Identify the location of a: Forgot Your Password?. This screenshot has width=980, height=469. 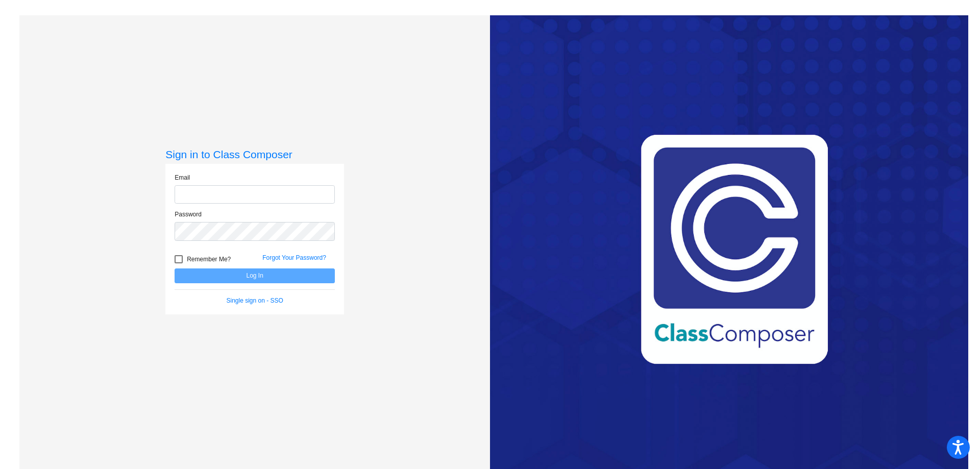
(294, 258).